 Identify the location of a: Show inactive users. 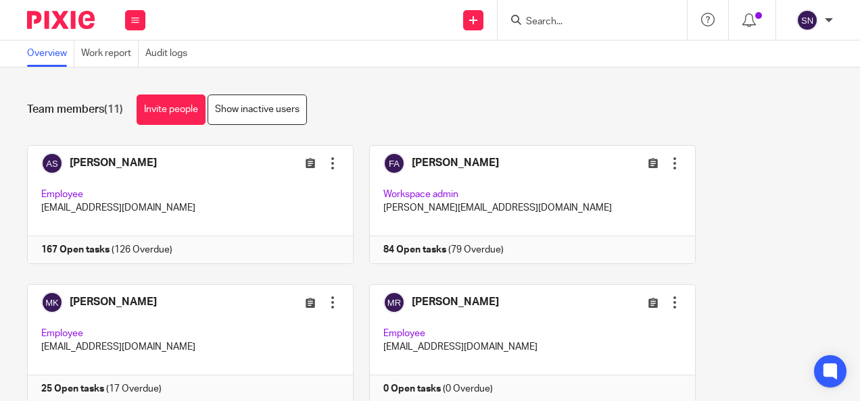
(257, 109).